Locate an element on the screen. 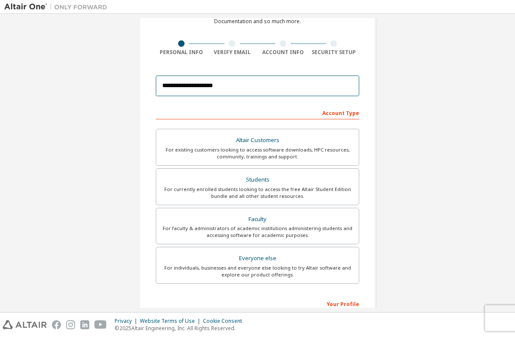  img: altair_logo.svg is located at coordinates (24, 325).